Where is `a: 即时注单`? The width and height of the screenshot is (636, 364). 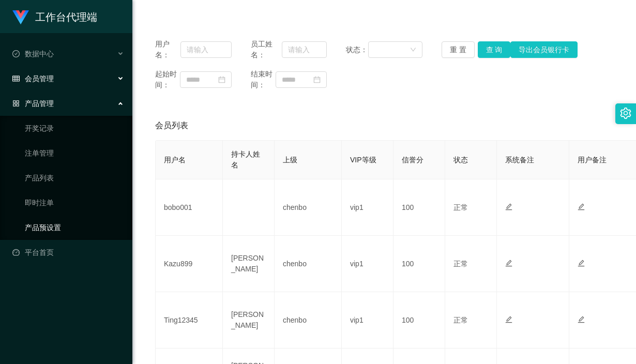
a: 即时注单 is located at coordinates (74, 203).